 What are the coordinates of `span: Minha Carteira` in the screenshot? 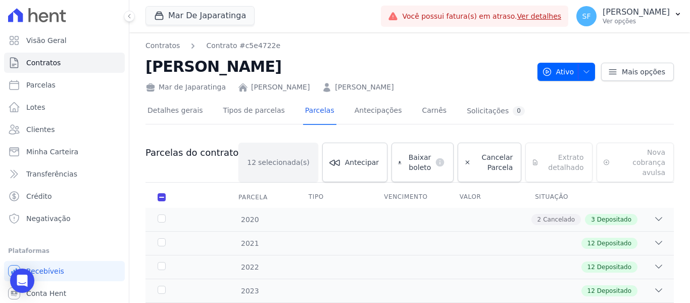 It's located at (52, 152).